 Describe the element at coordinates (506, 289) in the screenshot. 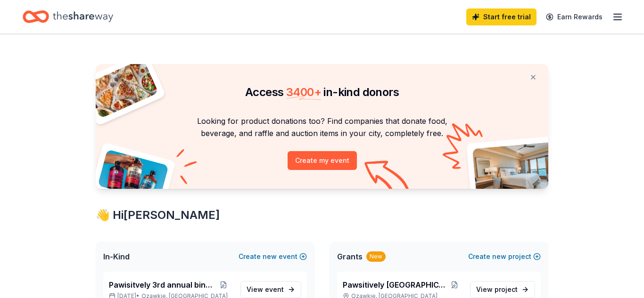

I see `span: project` at that location.